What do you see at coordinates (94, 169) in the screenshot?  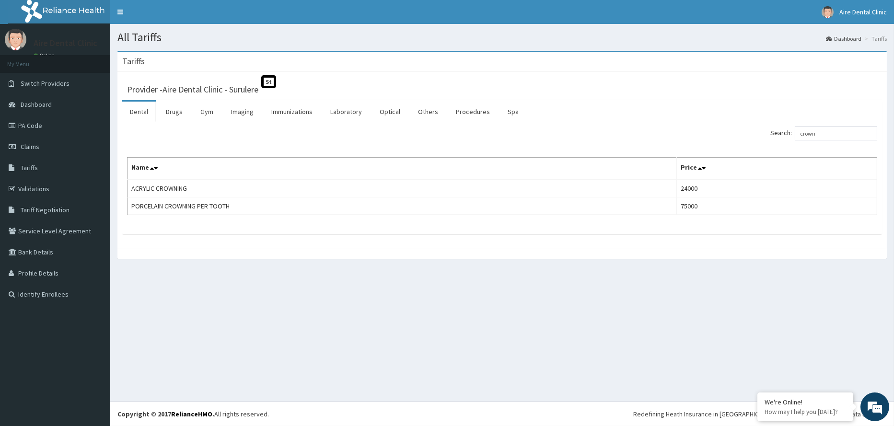 I see `span: We're online!` at bounding box center [94, 169].